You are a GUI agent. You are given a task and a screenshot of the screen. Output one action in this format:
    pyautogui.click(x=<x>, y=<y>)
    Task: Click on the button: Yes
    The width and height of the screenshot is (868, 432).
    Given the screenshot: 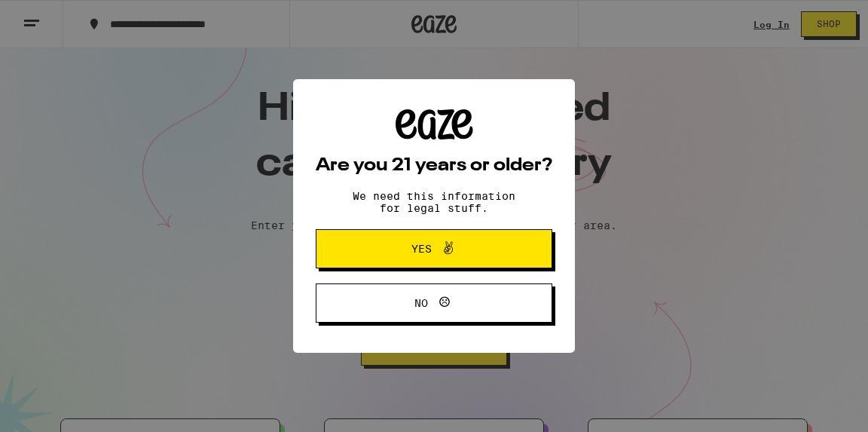 What is the action you would take?
    pyautogui.click(x=434, y=249)
    